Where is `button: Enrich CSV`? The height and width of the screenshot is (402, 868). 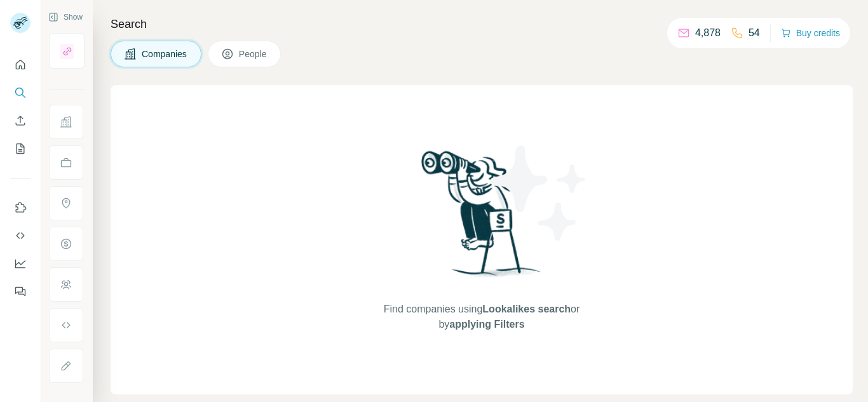
button: Enrich CSV is located at coordinates (20, 120).